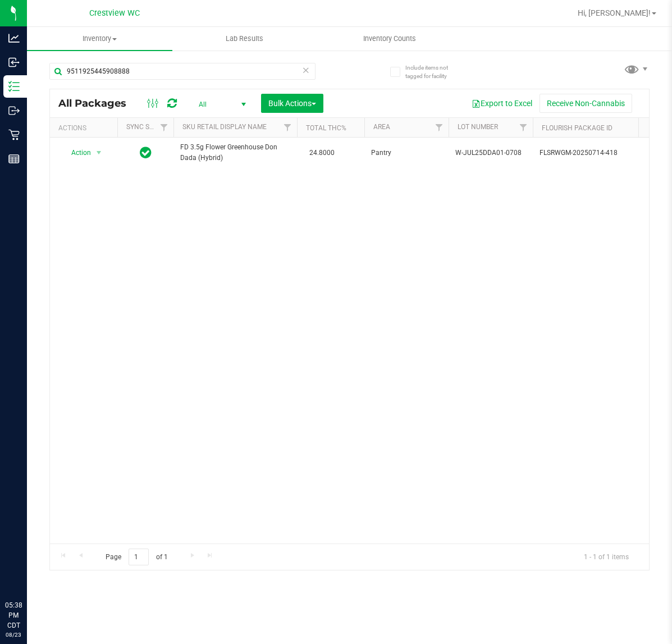 This screenshot has width=672, height=644. Describe the element at coordinates (139, 557) in the screenshot. I see `input: 1` at that location.